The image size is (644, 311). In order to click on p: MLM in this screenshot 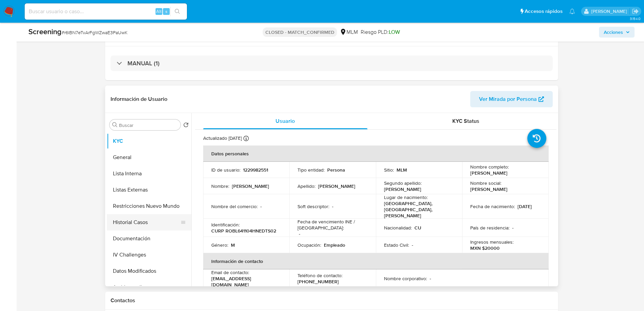, I will do `click(402, 170)`.